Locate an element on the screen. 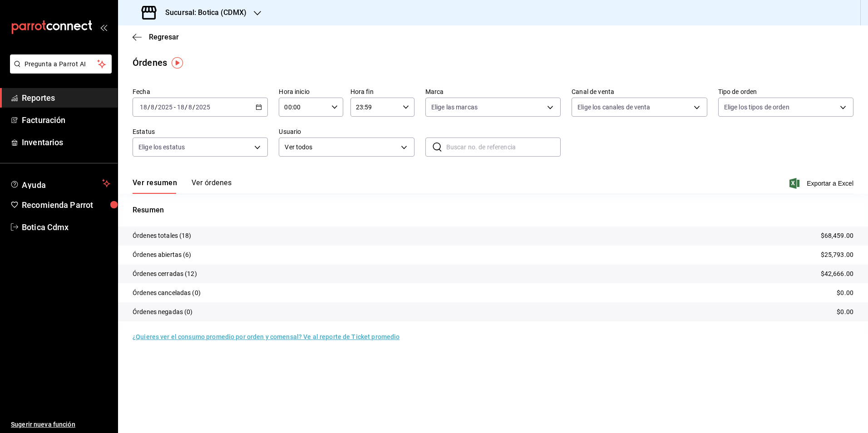 Image resolution: width=868 pixels, height=433 pixels. span: Elige las marcas is located at coordinates (455, 107).